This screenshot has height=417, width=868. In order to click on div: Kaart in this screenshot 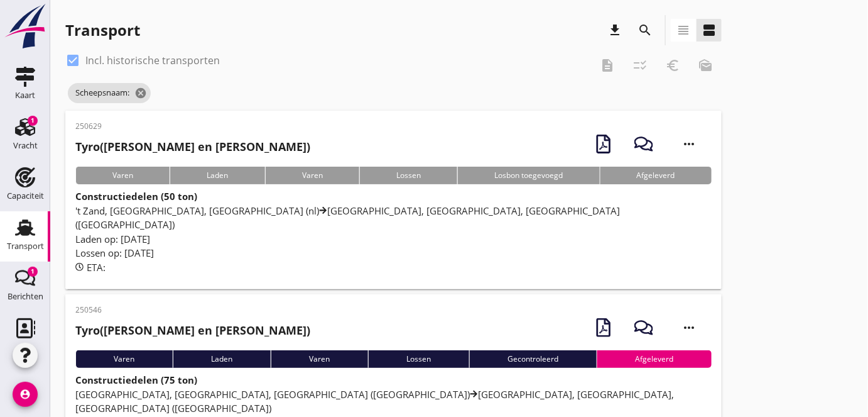, I will do `click(25, 95)`.